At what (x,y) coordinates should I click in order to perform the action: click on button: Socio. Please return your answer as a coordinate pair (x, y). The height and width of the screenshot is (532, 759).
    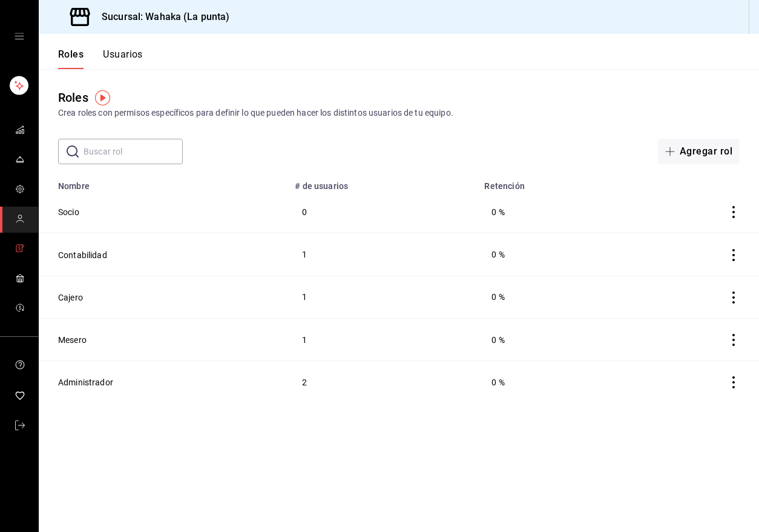
    Looking at the image, I should click on (69, 212).